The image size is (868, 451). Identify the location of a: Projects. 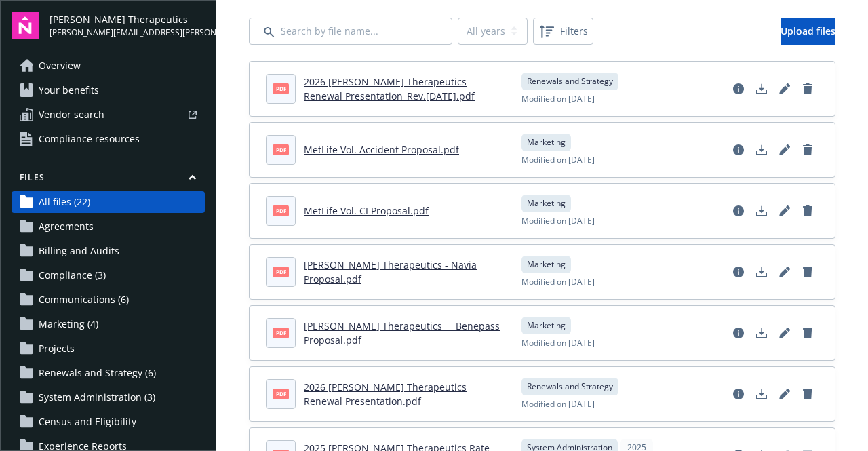
(108, 349).